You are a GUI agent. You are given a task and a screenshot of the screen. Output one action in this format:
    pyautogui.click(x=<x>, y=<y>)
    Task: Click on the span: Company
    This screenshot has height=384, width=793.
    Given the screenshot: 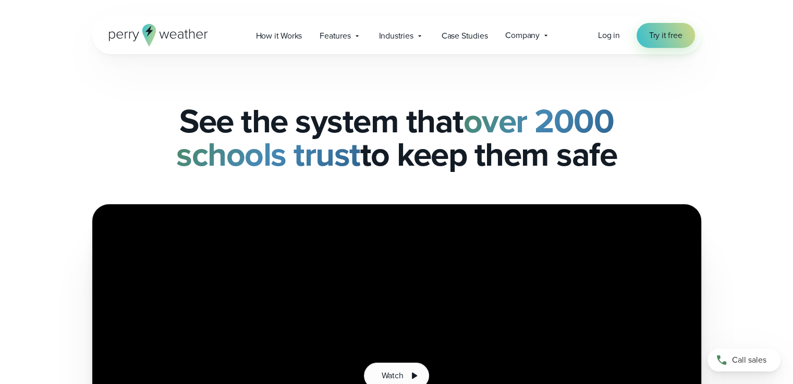 What is the action you would take?
    pyautogui.click(x=522, y=35)
    